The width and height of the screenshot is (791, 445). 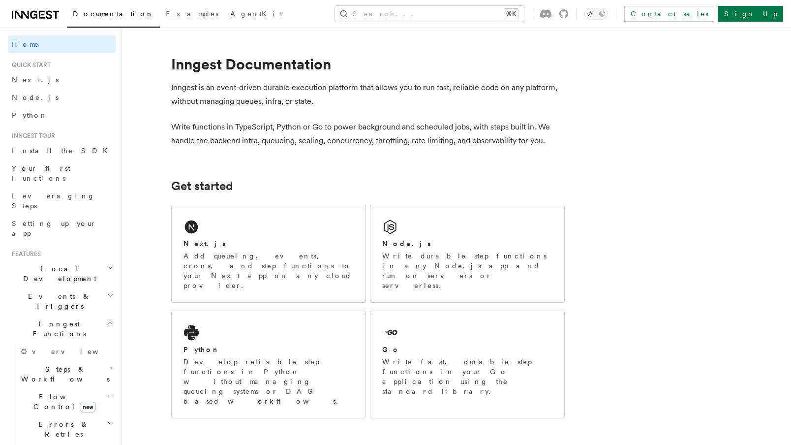 I want to click on h2: Node.js, so click(x=406, y=244).